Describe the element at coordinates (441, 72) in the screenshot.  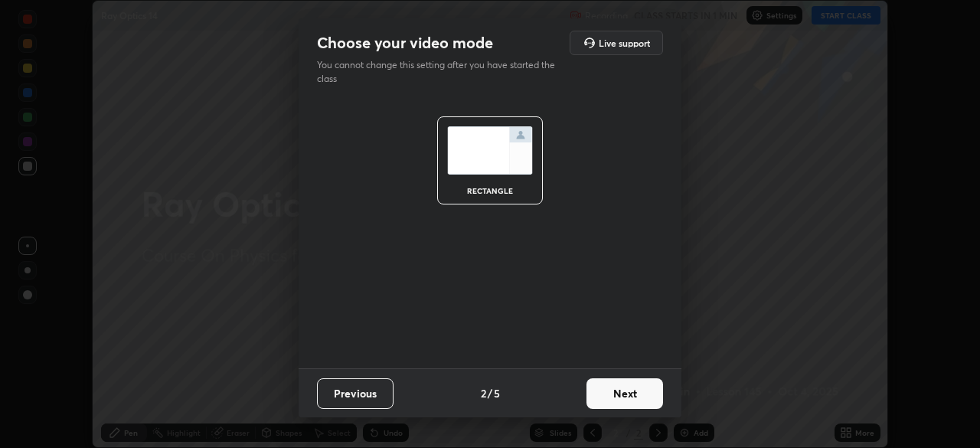
I see `p: You cannot change this setting after you have started the class` at that location.